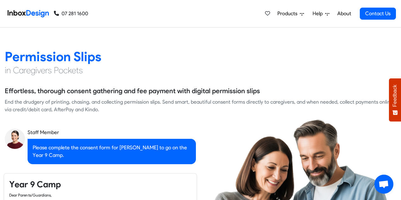 This screenshot has width=401, height=200. Describe the element at coordinates (71, 14) in the screenshot. I see `a: 07 281 1600` at that location.